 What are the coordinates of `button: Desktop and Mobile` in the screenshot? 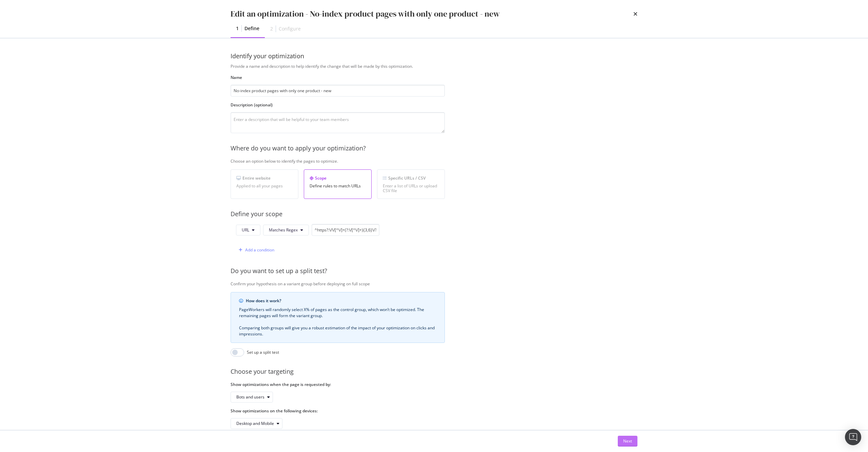 It's located at (256, 423).